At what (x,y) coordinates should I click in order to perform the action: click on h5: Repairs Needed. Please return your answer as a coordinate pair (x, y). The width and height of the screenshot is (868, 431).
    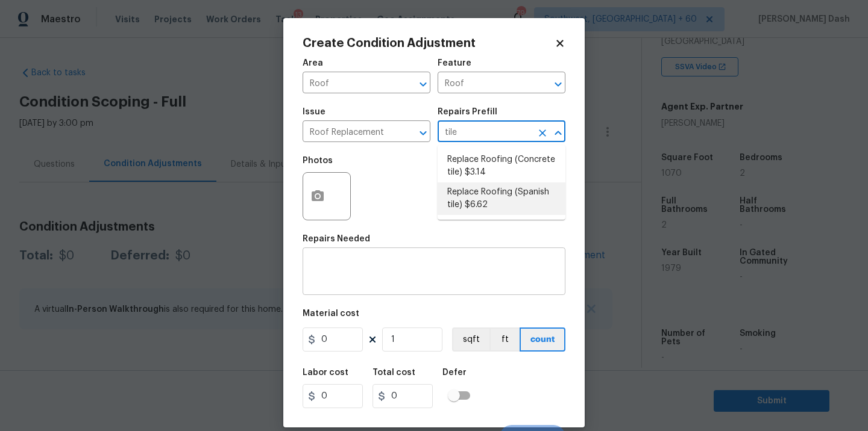
    Looking at the image, I should click on (336, 239).